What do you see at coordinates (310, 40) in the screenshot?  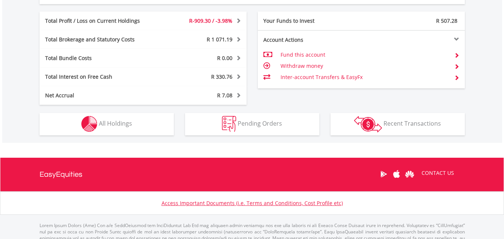 I see `div: Account Actions` at bounding box center [310, 40].